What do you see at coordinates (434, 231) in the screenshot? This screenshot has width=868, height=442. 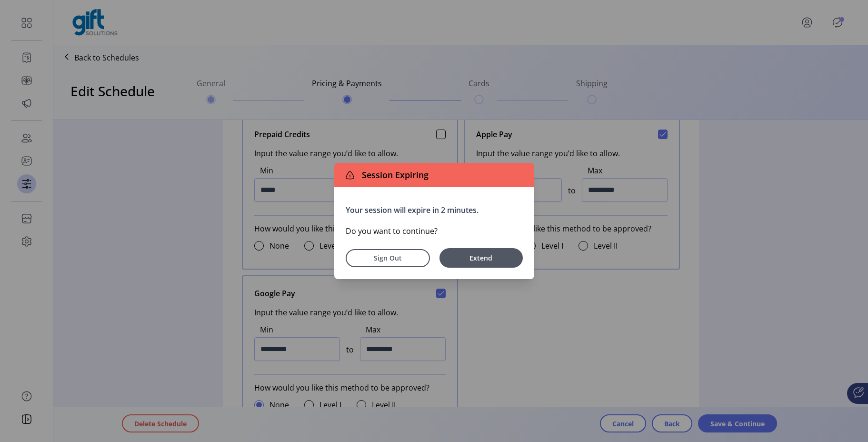 I see `p: Do you want to continue?` at bounding box center [434, 231].